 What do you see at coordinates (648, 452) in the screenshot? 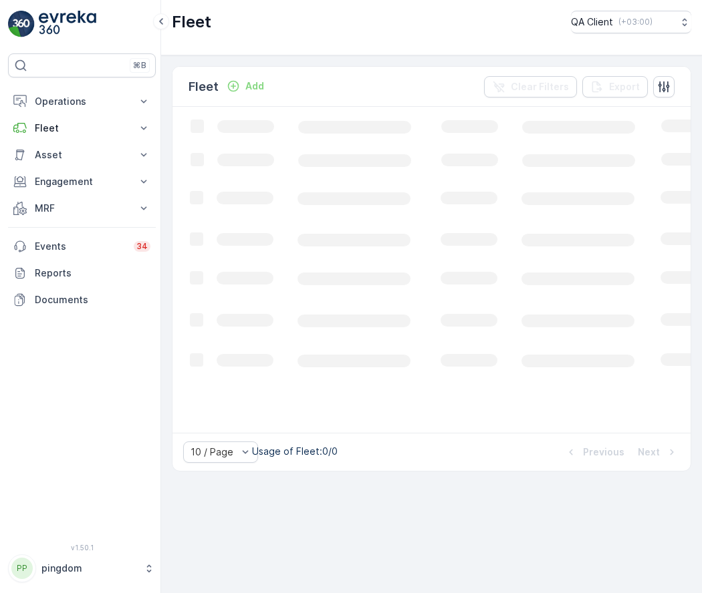
I see `p: Next` at bounding box center [648, 452].